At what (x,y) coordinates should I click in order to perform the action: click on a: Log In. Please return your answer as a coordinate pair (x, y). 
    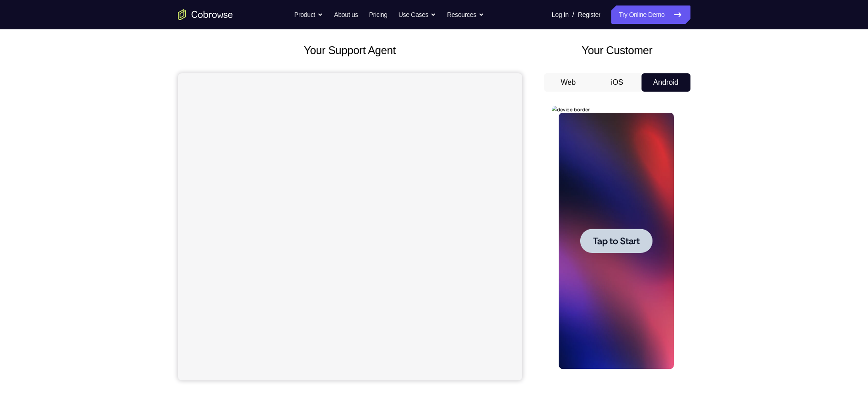
    Looking at the image, I should click on (560, 15).